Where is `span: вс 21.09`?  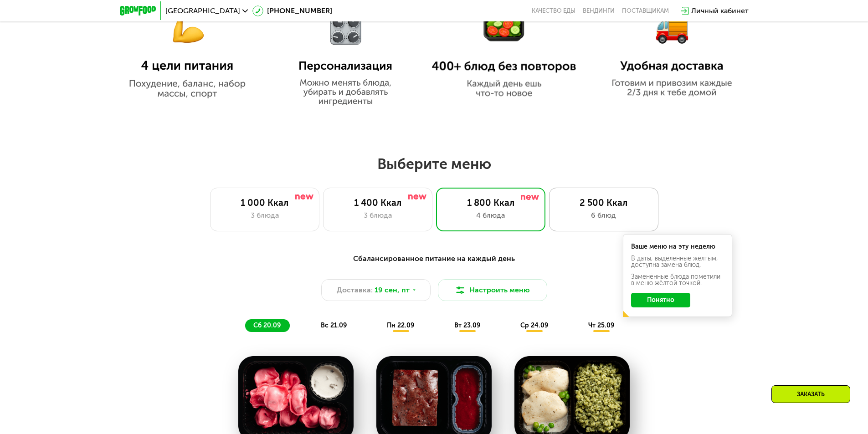
span: вс 21.09 is located at coordinates (334, 326).